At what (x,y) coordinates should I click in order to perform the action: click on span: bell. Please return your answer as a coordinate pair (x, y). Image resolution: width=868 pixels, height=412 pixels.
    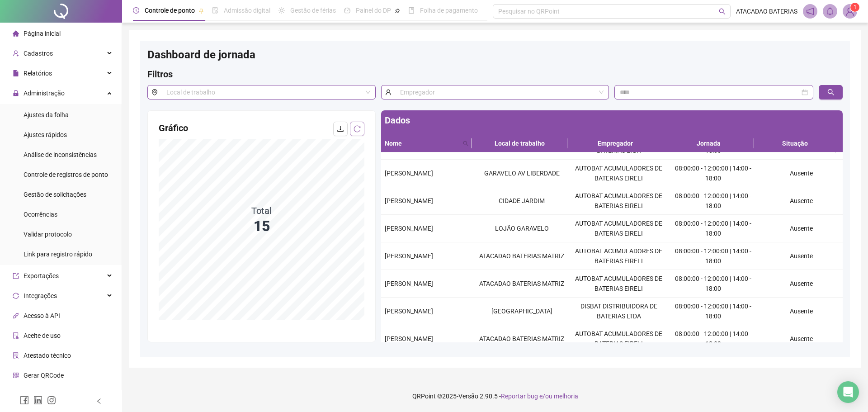
    Looking at the image, I should click on (830, 11).